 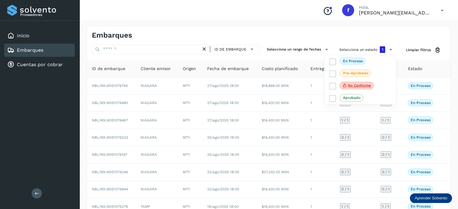 I want to click on a: Inicio, so click(x=23, y=36).